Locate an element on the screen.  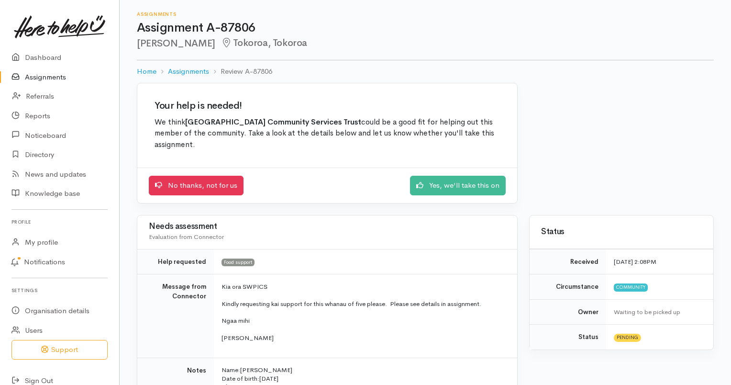
span: Tokoroa, Tokoroa is located at coordinates (264, 43).